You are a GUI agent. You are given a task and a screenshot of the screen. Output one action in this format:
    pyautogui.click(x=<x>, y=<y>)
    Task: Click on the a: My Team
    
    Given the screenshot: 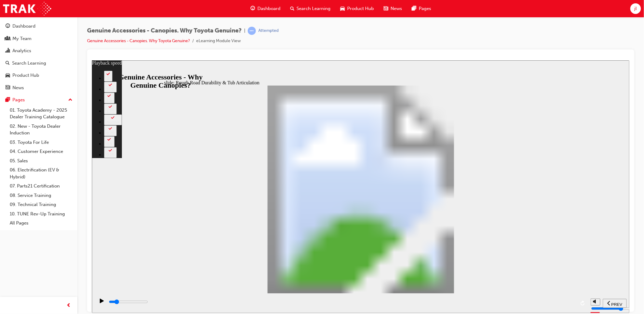 What is the action you would take?
    pyautogui.click(x=39, y=39)
    